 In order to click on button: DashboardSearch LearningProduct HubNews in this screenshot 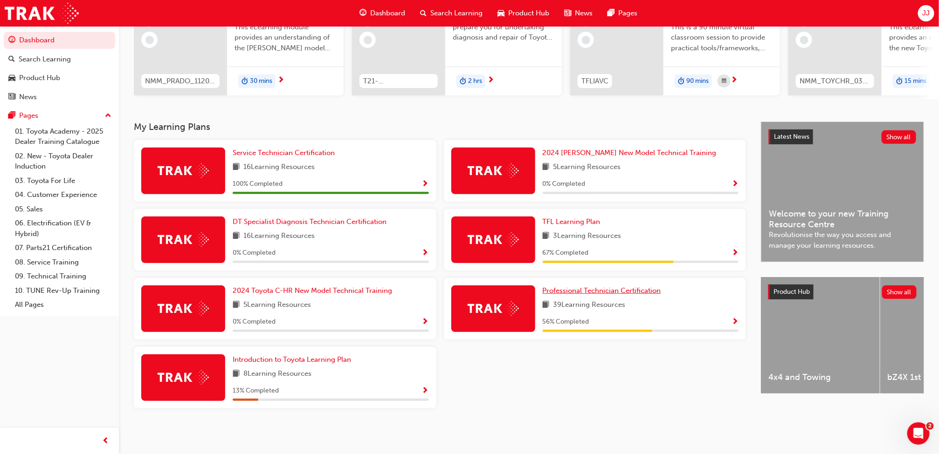, I will do `click(59, 69)`.